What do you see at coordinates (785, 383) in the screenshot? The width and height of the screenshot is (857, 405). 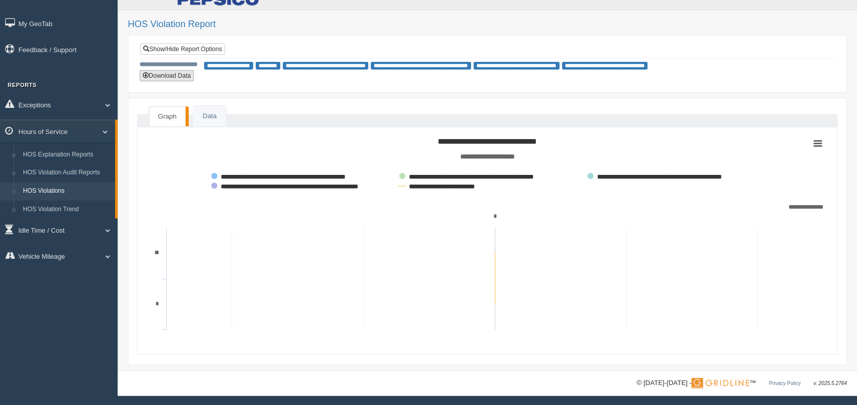 I see `a: Privacy Policy` at bounding box center [785, 383].